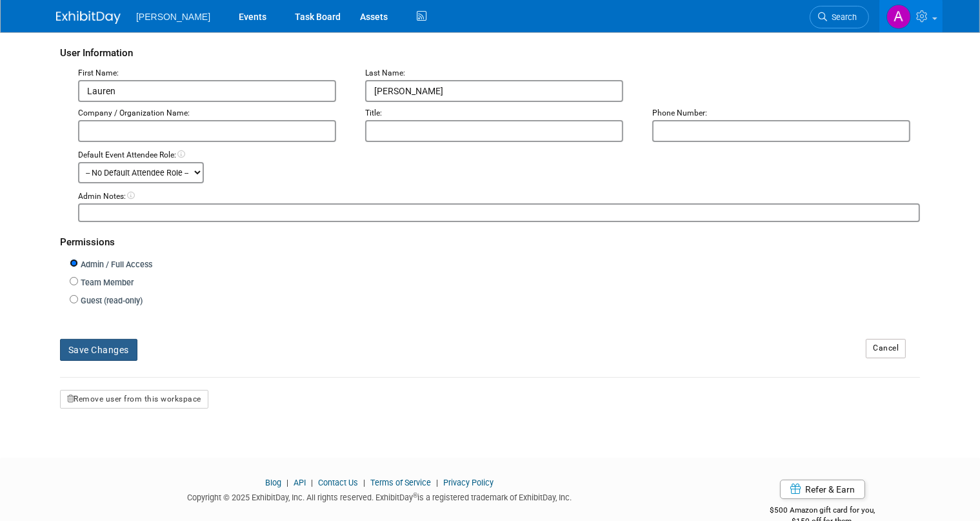  Describe the element at coordinates (490, 239) in the screenshot. I see `div: Permissions` at that location.